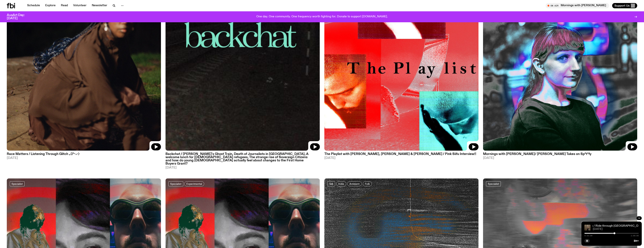  I want to click on span: 0:33:09, so click(588, 236).